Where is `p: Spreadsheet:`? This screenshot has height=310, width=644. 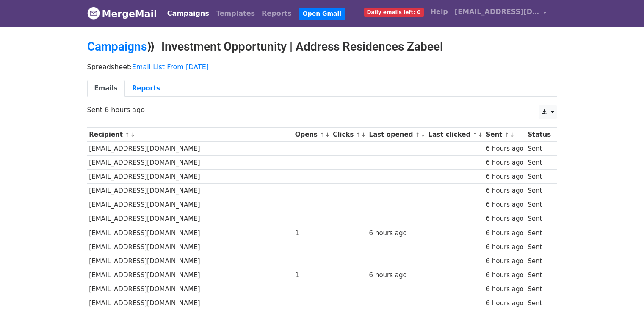 p: Spreadsheet: is located at coordinates (322, 66).